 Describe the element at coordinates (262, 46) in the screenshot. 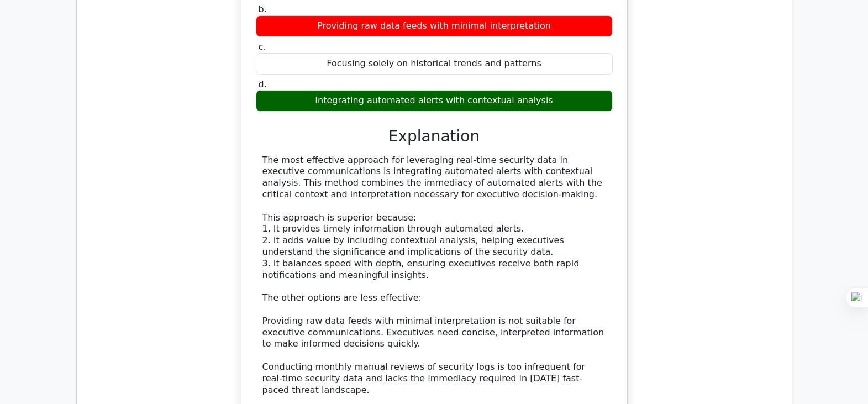

I see `span: c.` at that location.